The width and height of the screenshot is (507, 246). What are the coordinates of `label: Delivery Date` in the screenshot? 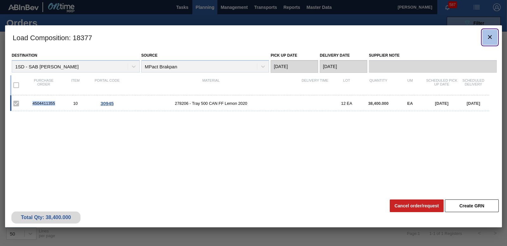 It's located at (335, 55).